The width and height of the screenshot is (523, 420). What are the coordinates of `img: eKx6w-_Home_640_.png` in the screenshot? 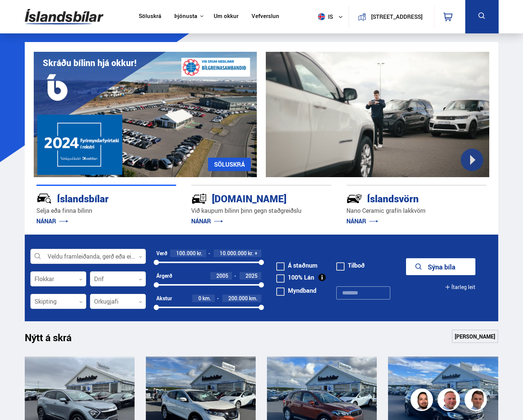 It's located at (145, 114).